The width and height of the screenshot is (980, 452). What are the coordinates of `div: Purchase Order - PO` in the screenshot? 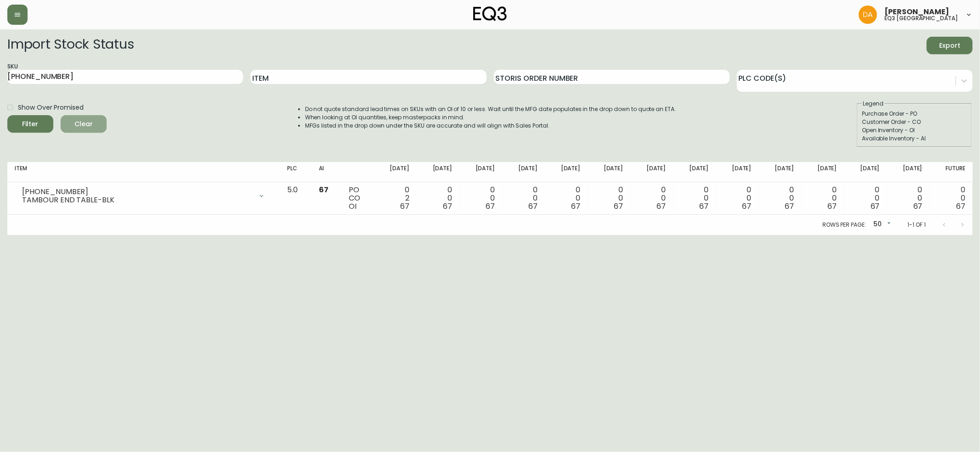 It's located at (914, 114).